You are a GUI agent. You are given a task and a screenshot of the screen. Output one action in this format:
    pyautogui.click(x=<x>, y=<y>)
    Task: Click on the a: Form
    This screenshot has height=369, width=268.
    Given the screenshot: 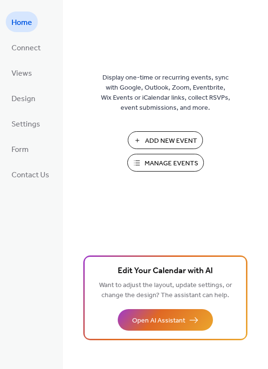 What is the action you would take?
    pyautogui.click(x=20, y=148)
    